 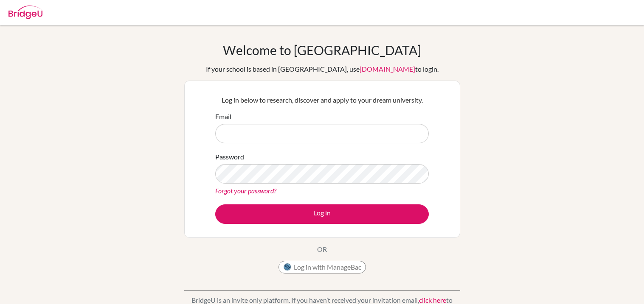 What do you see at coordinates (246, 190) in the screenshot?
I see `a: Forgot your password?` at bounding box center [246, 190].